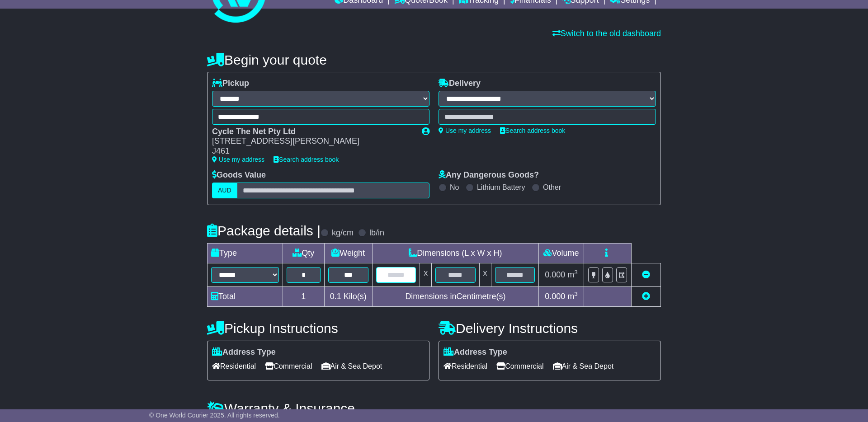  Describe the element at coordinates (312, 151) in the screenshot. I see `div: J461` at that location.